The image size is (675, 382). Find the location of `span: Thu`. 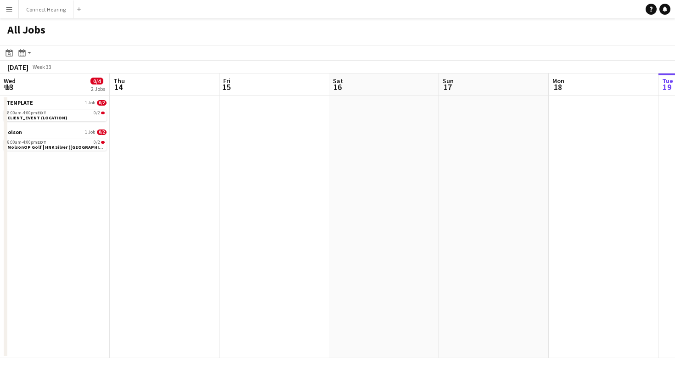

span: Thu is located at coordinates (119, 81).